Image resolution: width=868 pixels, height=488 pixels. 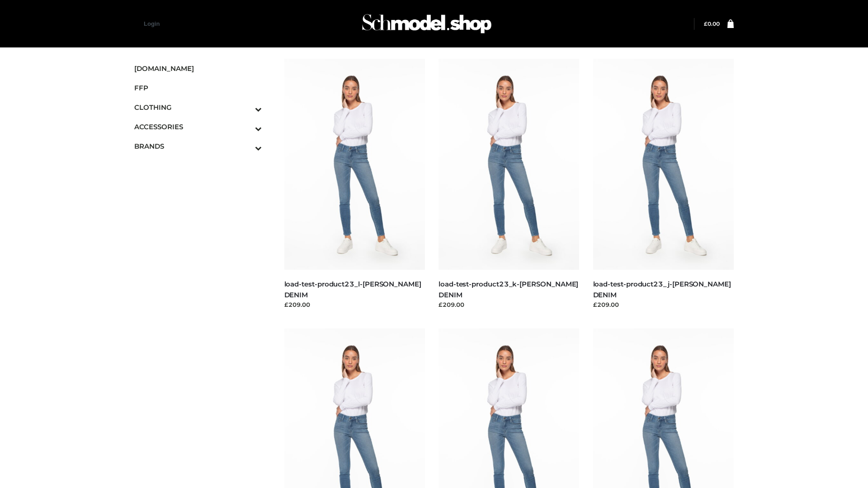 What do you see at coordinates (198, 107) in the screenshot?
I see `span: CLOTHING` at bounding box center [198, 107].